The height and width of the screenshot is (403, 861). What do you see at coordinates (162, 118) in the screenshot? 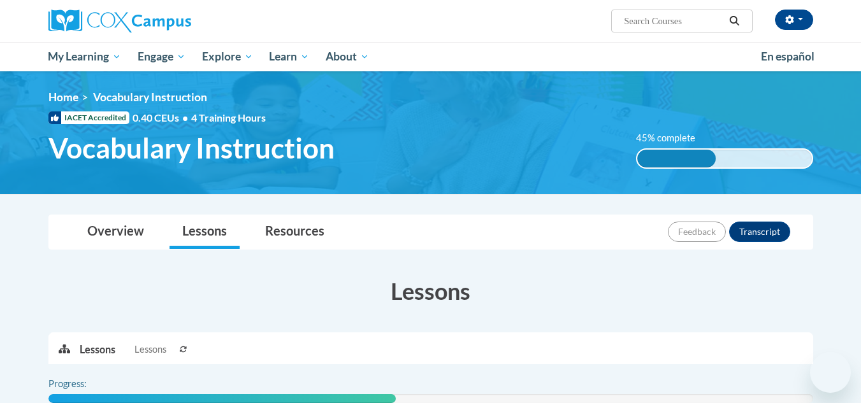
I see `span: 0.40 CEUs` at bounding box center [162, 118].